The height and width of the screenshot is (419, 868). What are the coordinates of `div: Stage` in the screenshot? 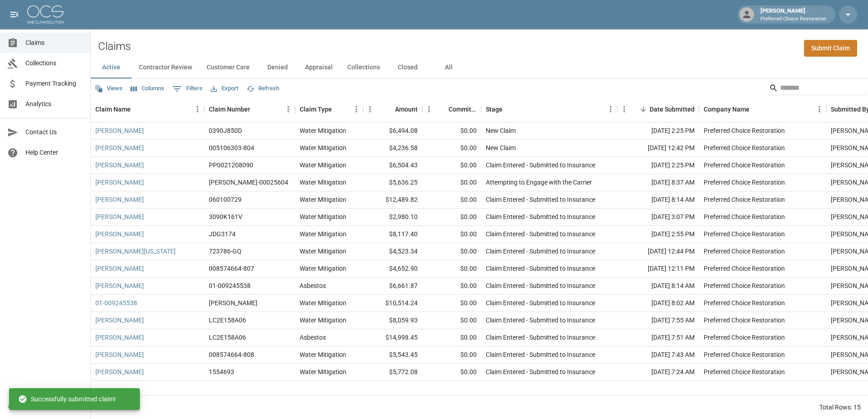 It's located at (494, 110).